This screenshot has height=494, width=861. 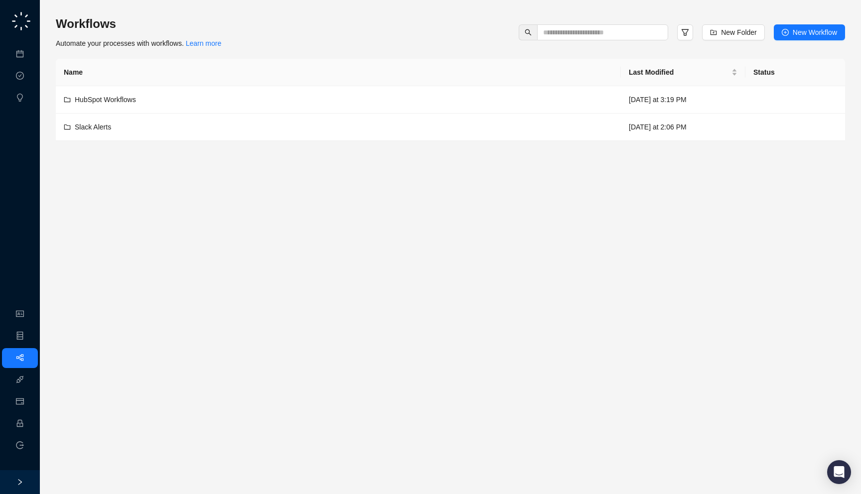 What do you see at coordinates (739, 32) in the screenshot?
I see `span: New Folder` at bounding box center [739, 32].